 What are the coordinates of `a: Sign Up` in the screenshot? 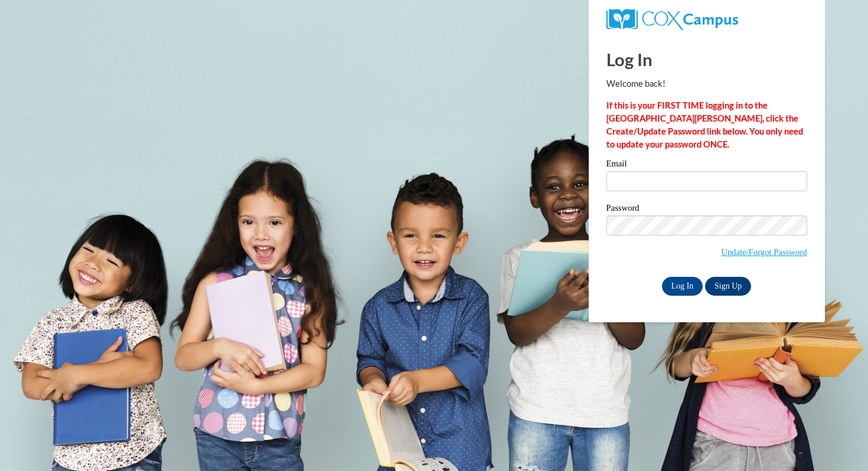 It's located at (728, 286).